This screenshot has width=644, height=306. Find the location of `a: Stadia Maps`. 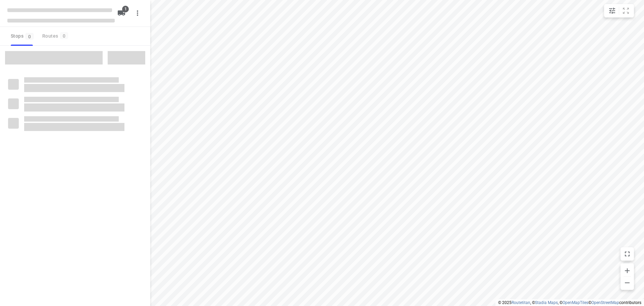

a: Stadia Maps is located at coordinates (546, 303).